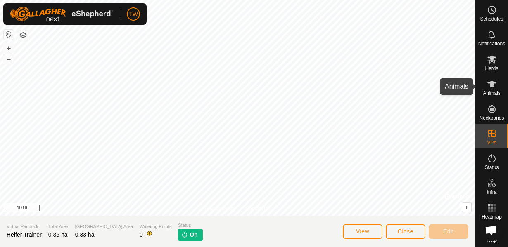 This screenshot has height=247, width=508. What do you see at coordinates (491, 93) in the screenshot?
I see `span: Animals` at bounding box center [491, 93].